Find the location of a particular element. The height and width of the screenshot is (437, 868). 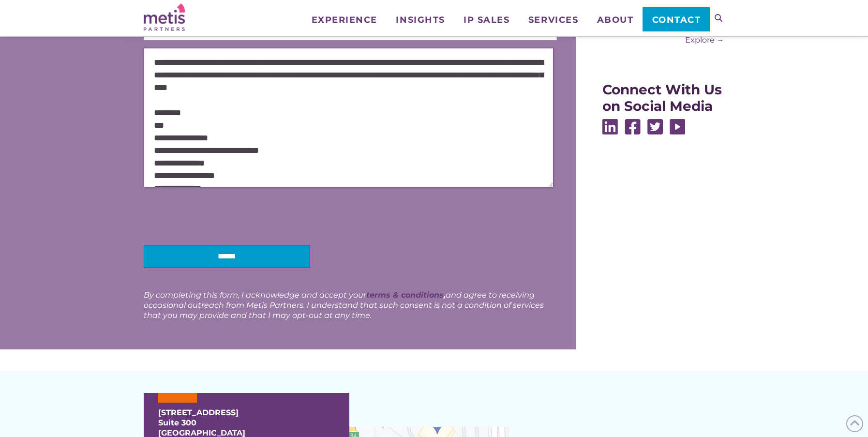

strong: Suite 300 is located at coordinates (177, 423).